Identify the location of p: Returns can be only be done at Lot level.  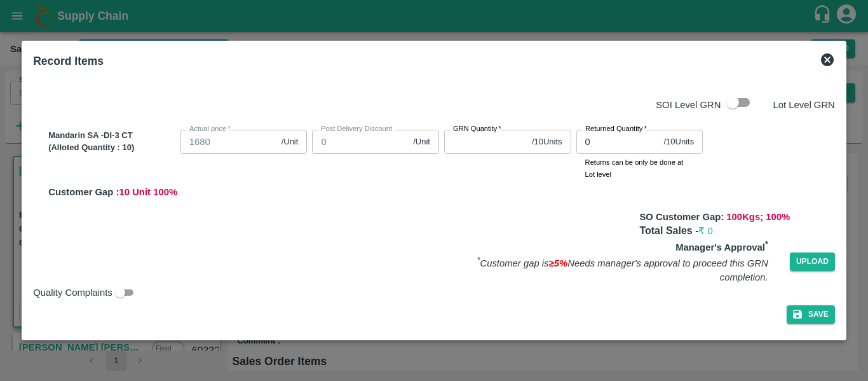
(640, 168).